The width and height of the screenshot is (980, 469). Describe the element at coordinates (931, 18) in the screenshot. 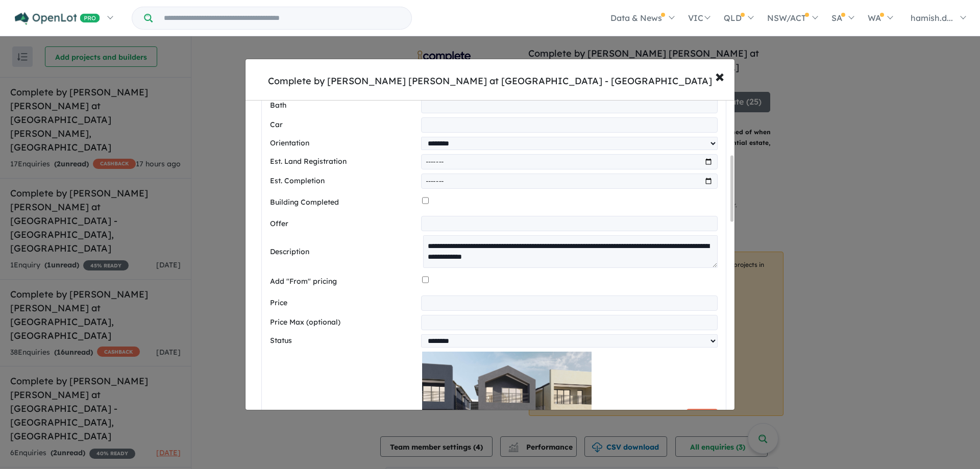

I see `span: hamish.d...` at that location.